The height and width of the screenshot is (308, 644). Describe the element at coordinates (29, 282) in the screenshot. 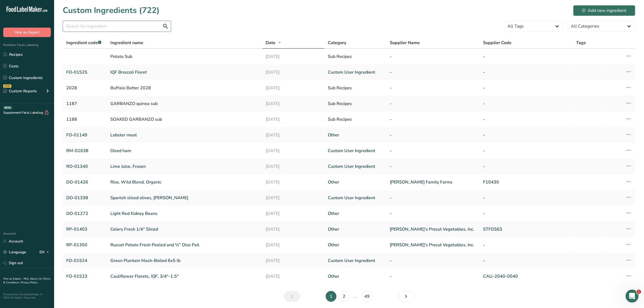

I see `a: Privacy Policy` at that location.